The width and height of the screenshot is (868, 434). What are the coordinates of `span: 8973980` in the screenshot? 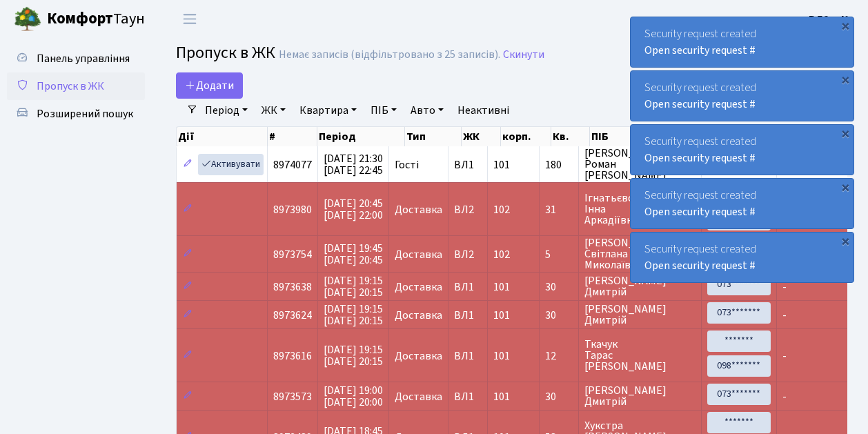 It's located at (293, 210).